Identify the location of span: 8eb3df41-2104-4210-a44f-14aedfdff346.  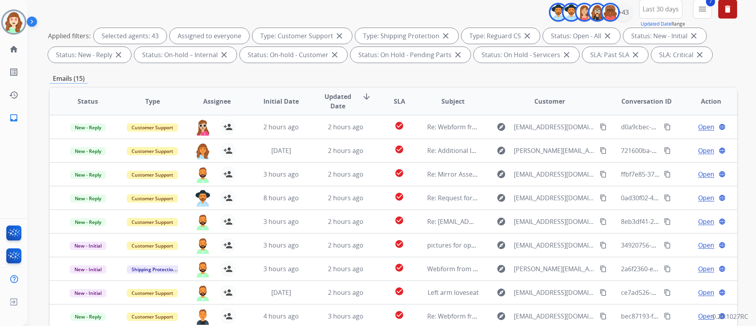
(678, 221).